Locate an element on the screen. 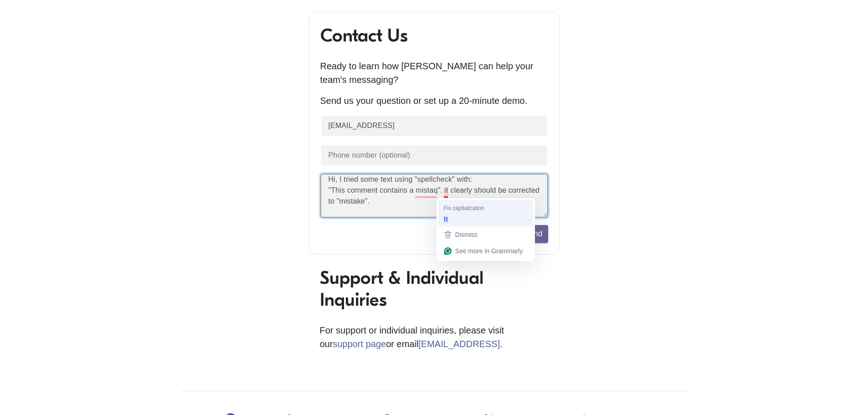 The width and height of the screenshot is (868, 415). p: Send us your question or set up a 20-minute demo. is located at coordinates (434, 101).